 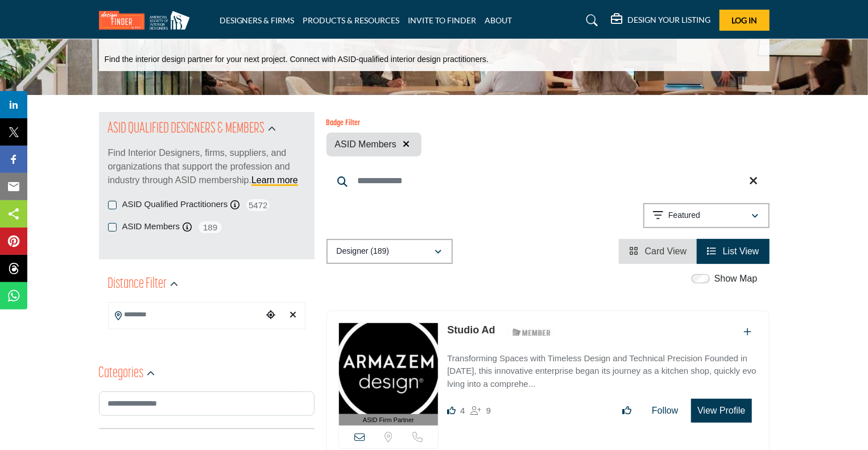 I want to click on div: DESIGN YOUR LISTING, so click(x=661, y=20).